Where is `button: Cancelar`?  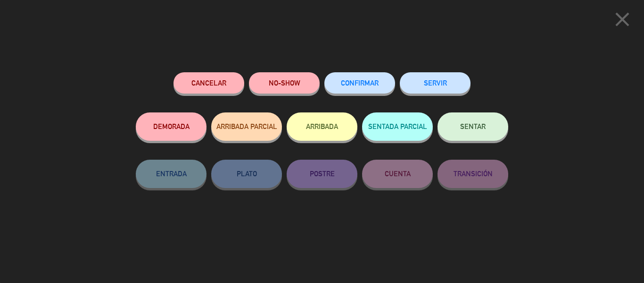
button: Cancelar is located at coordinates (209, 83).